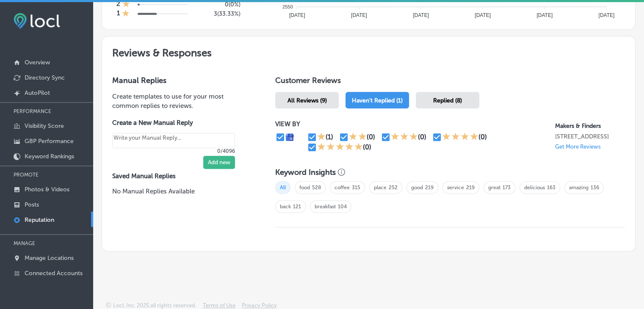 The width and height of the screenshot is (644, 309). Describe the element at coordinates (368, 51) in the screenshot. I see `h2: Reviews & Responses` at that location.